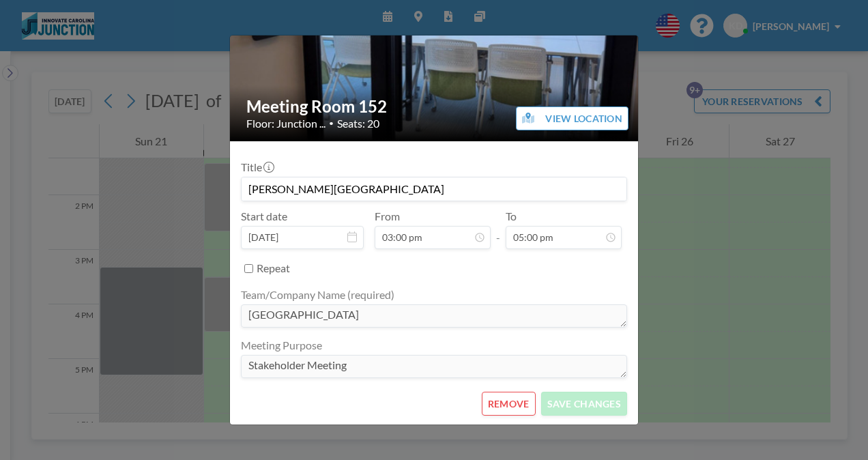 The width and height of the screenshot is (868, 460). What do you see at coordinates (509, 404) in the screenshot?
I see `button: REMOVE` at bounding box center [509, 404].